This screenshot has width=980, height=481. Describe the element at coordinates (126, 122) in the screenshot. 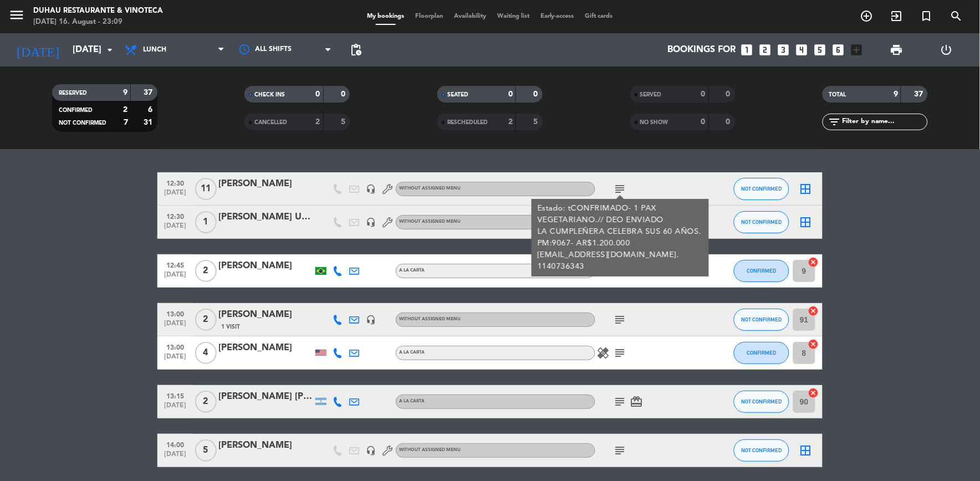

I see `strong: 7` at that location.